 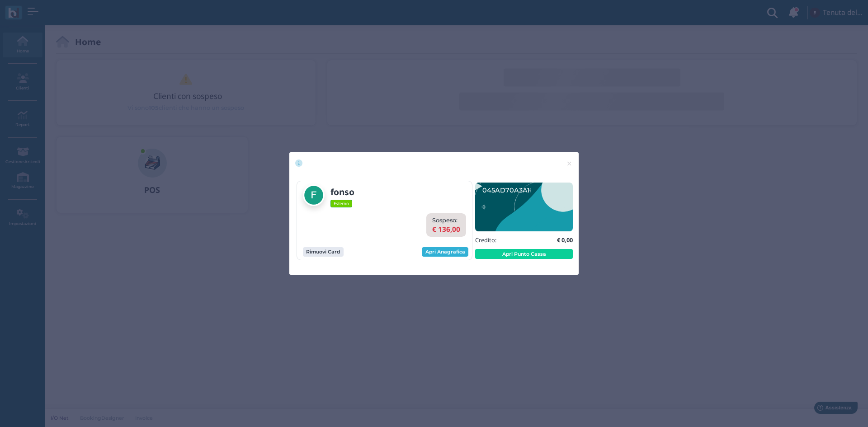 I want to click on span: Assistenza, so click(x=43, y=10).